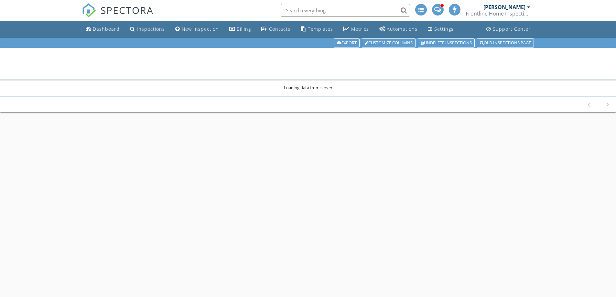 This screenshot has height=297, width=616. Describe the element at coordinates (347, 43) in the screenshot. I see `a: Export` at that location.